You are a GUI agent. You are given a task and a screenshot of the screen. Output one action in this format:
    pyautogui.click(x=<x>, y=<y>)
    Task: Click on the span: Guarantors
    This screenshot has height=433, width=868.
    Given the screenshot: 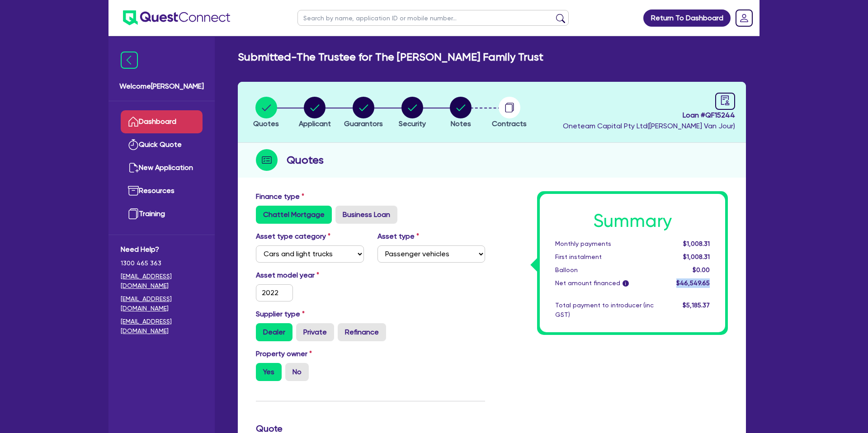 What is the action you would take?
    pyautogui.click(x=364, y=123)
    